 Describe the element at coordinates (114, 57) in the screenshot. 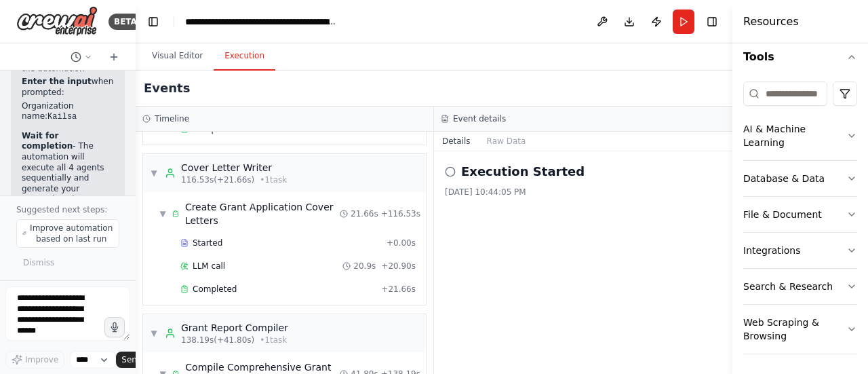

I see `button: Start a new chat` at that location.